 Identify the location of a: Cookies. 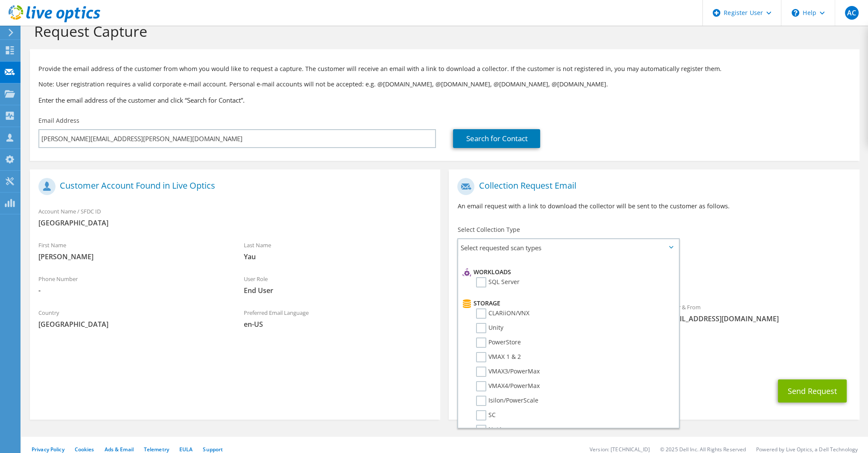
(84, 449).